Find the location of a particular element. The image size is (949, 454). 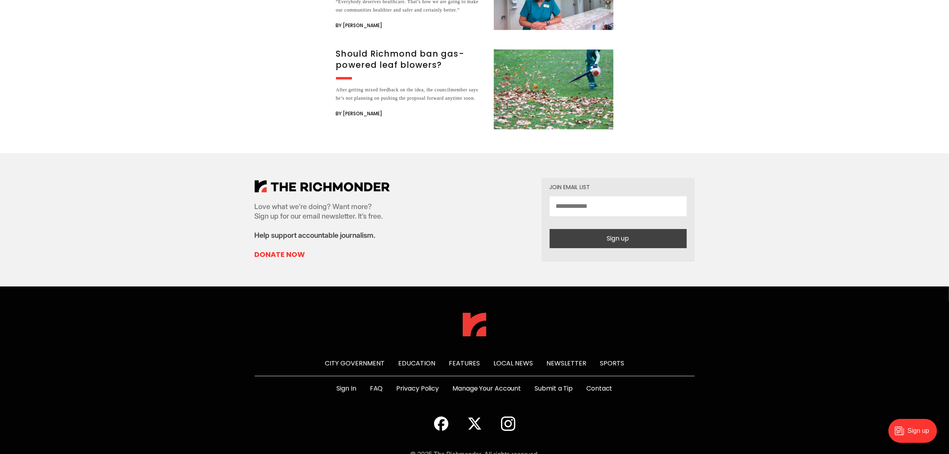

a: Submit a Tip is located at coordinates (554, 388).